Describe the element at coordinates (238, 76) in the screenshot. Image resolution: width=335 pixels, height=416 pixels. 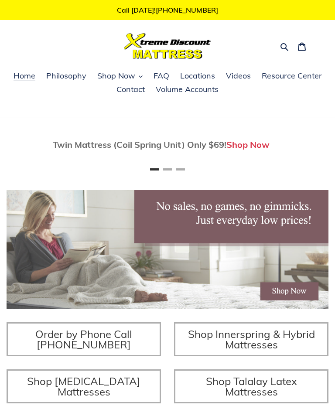
I see `a: Videos` at that location.